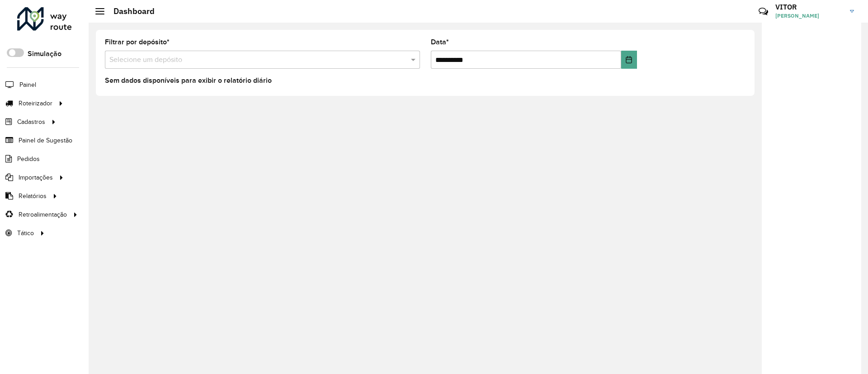 The width and height of the screenshot is (868, 374). What do you see at coordinates (188, 80) in the screenshot?
I see `label: Sem dados disponíveis para exibir o relatório diário` at bounding box center [188, 80].